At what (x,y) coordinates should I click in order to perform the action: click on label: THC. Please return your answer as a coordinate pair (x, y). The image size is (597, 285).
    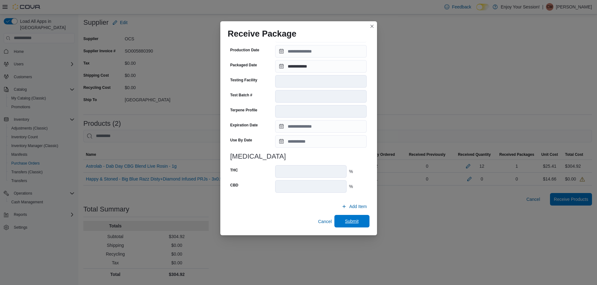
    Looking at the image, I should click on (234, 170).